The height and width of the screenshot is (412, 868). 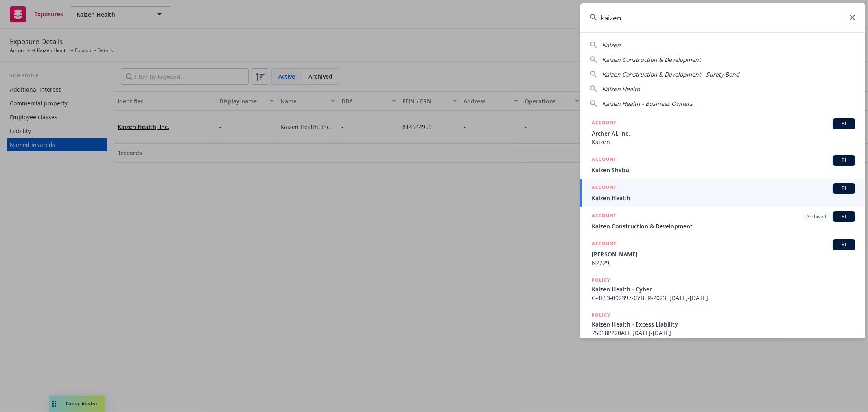 I want to click on a: ACCOUNTBIKaizen Shabu, so click(x=723, y=164).